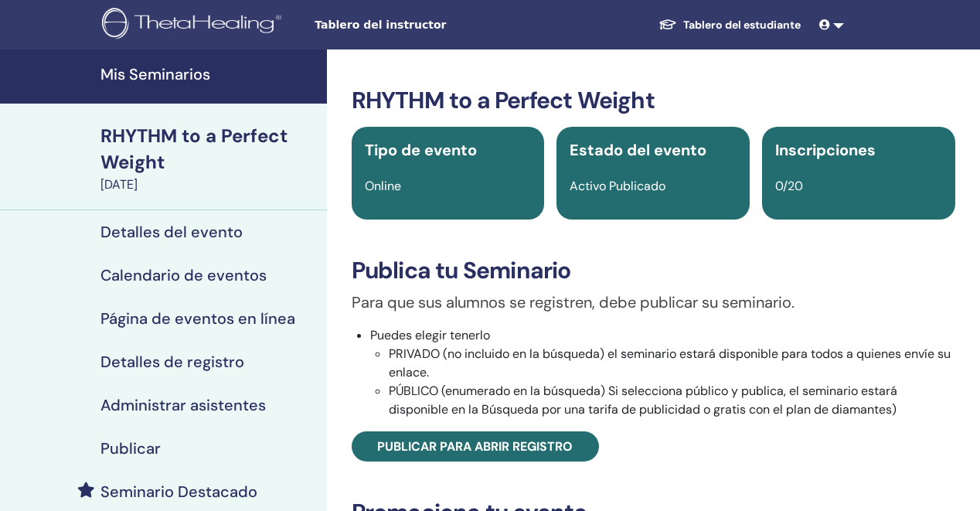  Describe the element at coordinates (653, 100) in the screenshot. I see `h3: RHYTHM to a Perfect Weight` at that location.